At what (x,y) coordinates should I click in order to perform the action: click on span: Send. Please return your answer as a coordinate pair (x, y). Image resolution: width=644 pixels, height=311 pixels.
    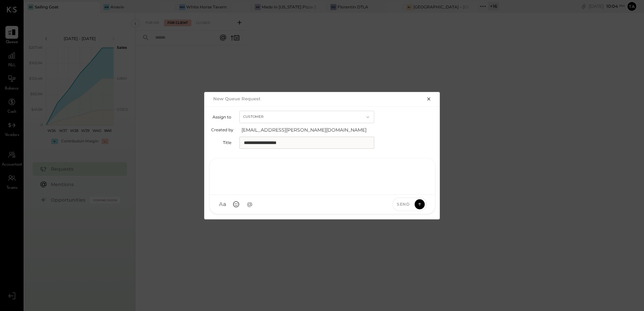
    Looking at the image, I should click on (403, 204).